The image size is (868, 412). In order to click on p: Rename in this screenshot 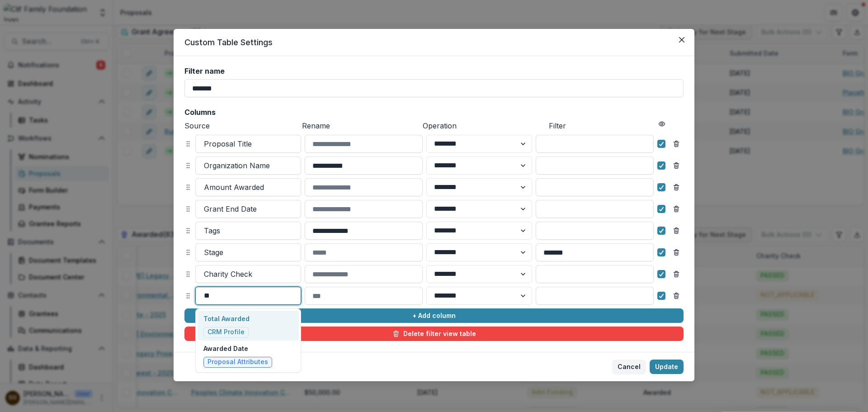, I will do `click(360, 126)`.